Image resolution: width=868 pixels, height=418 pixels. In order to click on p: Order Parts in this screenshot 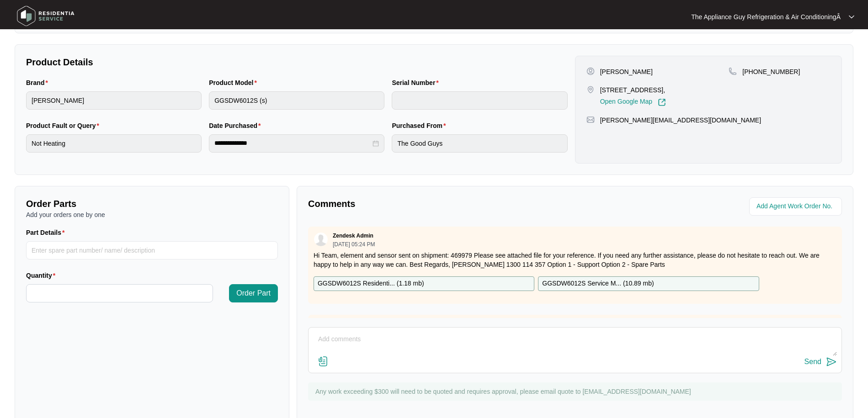, I will do `click(152, 204)`.